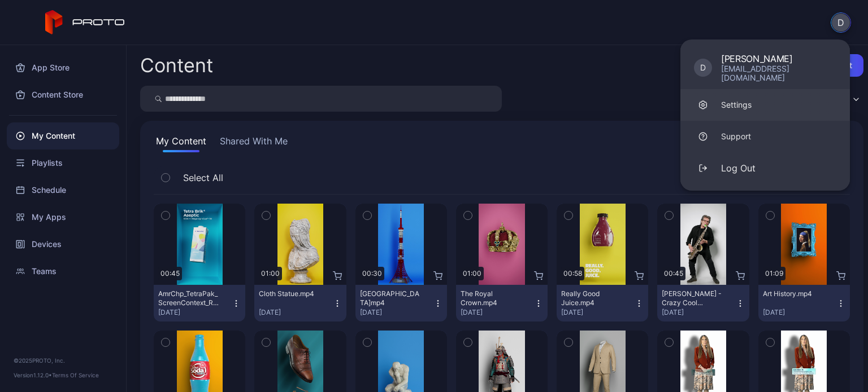  What do you see at coordinates (62, 190) in the screenshot?
I see `div: Schedule` at bounding box center [62, 190].